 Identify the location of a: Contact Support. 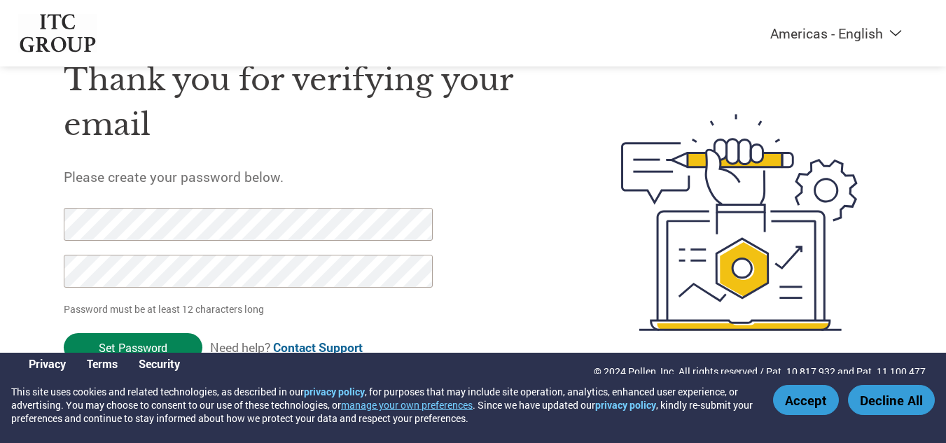
(318, 347).